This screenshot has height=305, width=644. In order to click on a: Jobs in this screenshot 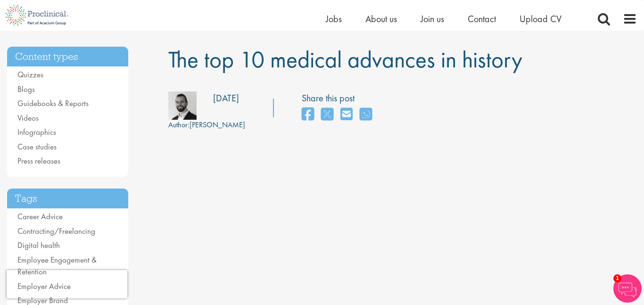, I will do `click(334, 19)`.